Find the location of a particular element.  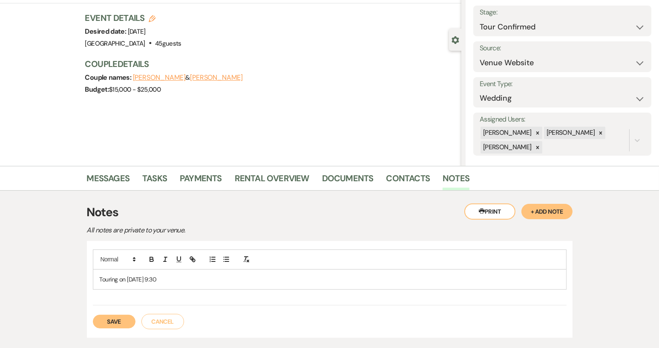

span: Budget: is located at coordinates (97, 89).